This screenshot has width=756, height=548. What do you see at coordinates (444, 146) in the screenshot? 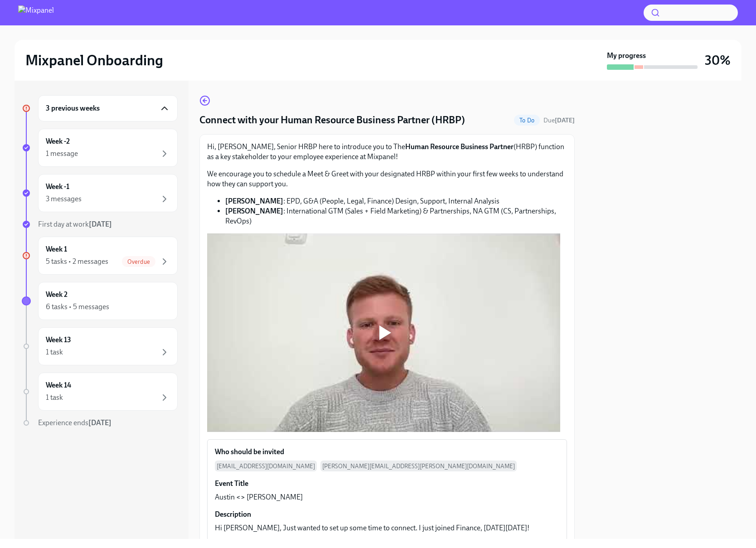
I see `strong: Resource` at bounding box center [444, 146].